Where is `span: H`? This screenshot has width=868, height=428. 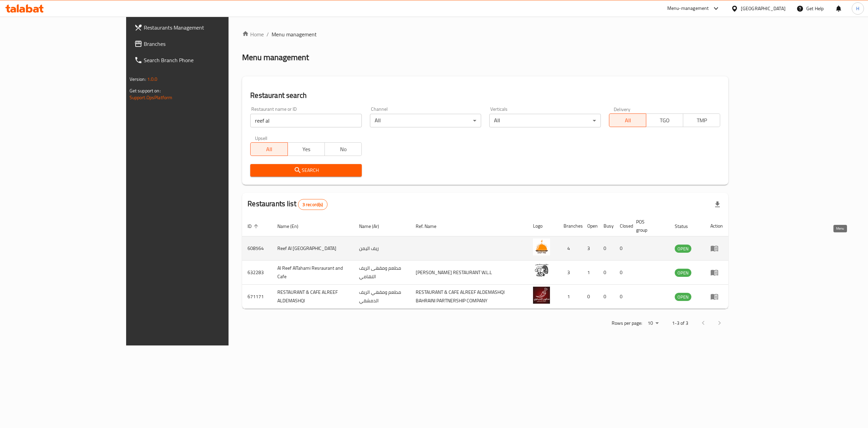 span: H is located at coordinates (857, 9).